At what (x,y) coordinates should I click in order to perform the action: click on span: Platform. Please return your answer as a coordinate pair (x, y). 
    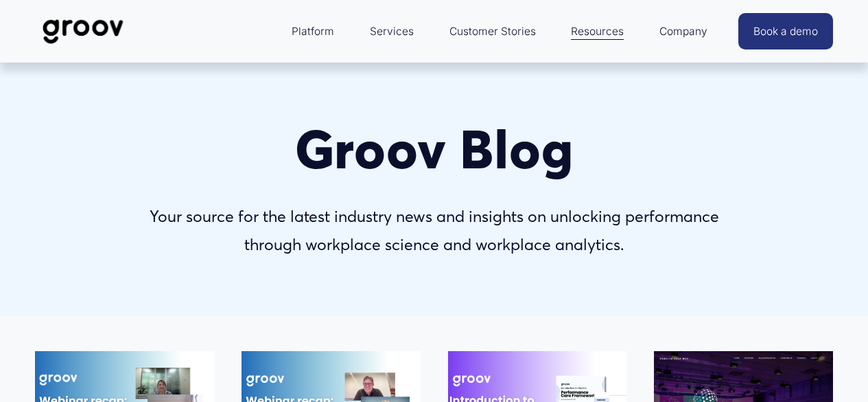
    Looking at the image, I should click on (313, 32).